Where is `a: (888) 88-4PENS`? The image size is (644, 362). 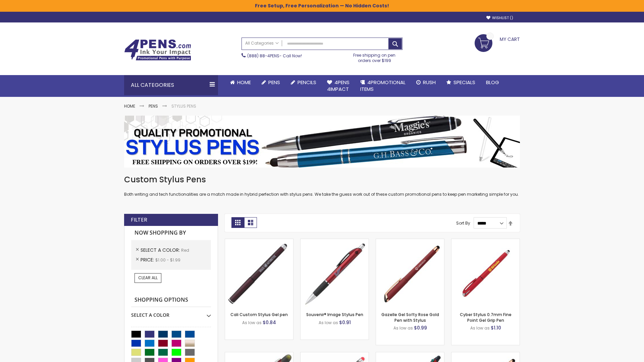 a: (888) 88-4PENS is located at coordinates (263, 56).